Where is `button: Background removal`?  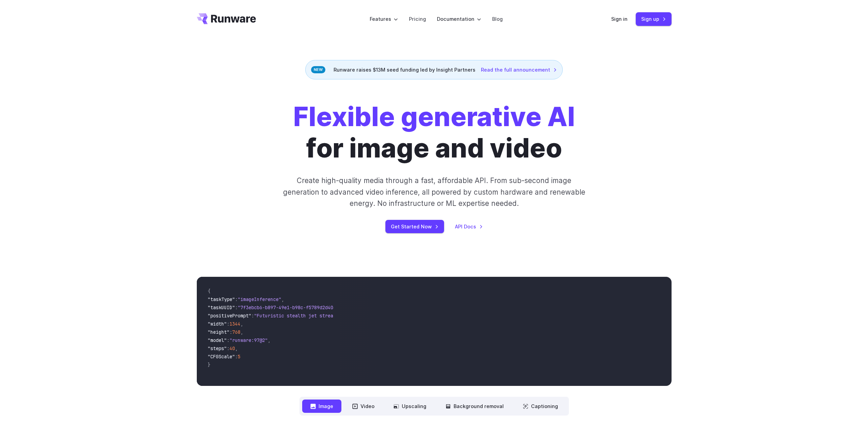
button: Background removal is located at coordinates (474, 406).